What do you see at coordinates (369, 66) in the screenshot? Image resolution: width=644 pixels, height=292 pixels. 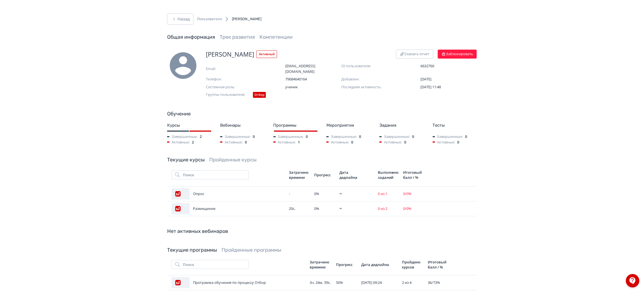 I see `span: ID пользователя:` at bounding box center [369, 66].